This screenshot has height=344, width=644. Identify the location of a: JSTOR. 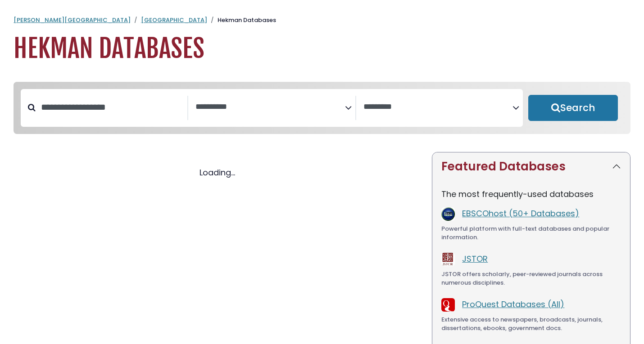
(475, 259).